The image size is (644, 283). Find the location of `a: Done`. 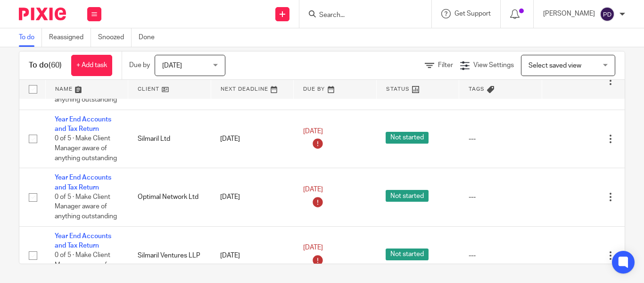

a: Done is located at coordinates (150, 37).